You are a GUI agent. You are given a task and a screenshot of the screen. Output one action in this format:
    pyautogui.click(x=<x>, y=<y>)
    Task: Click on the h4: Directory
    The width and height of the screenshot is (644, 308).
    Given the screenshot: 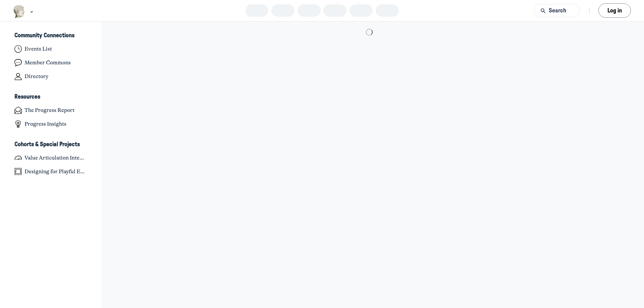 What is the action you would take?
    pyautogui.click(x=36, y=77)
    